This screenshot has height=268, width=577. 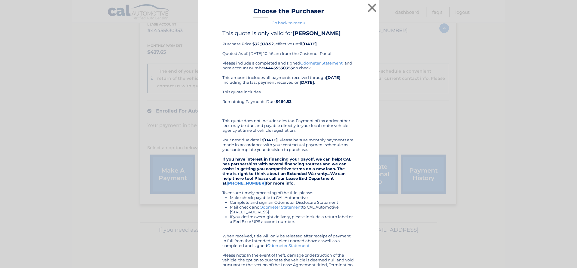 I want to click on b: 44455530353, so click(x=279, y=68).